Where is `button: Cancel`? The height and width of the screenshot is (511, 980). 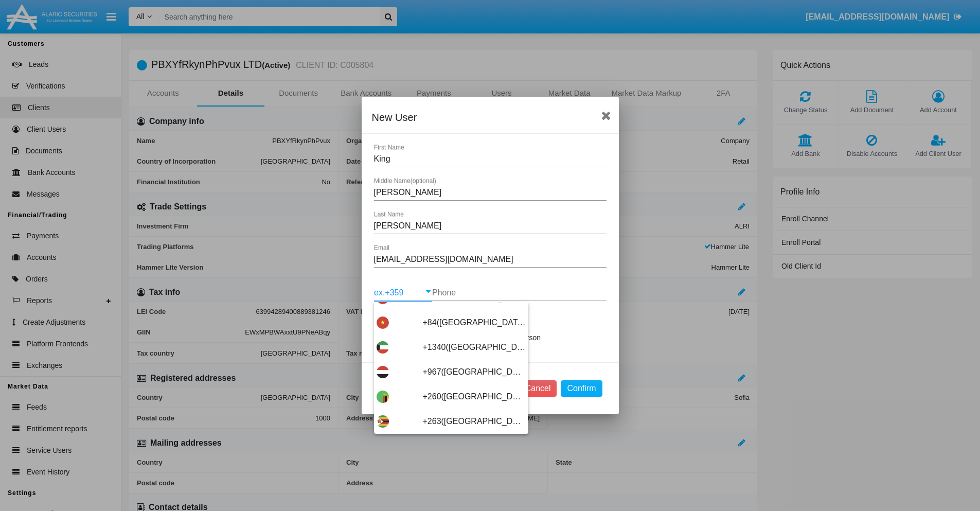
button: Cancel is located at coordinates (538, 389).